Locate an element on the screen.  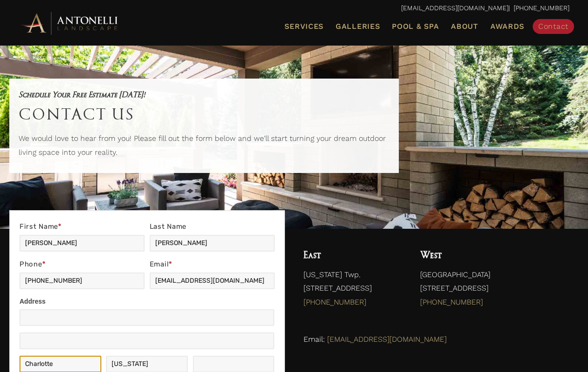
label: First Name is located at coordinates (82, 228).